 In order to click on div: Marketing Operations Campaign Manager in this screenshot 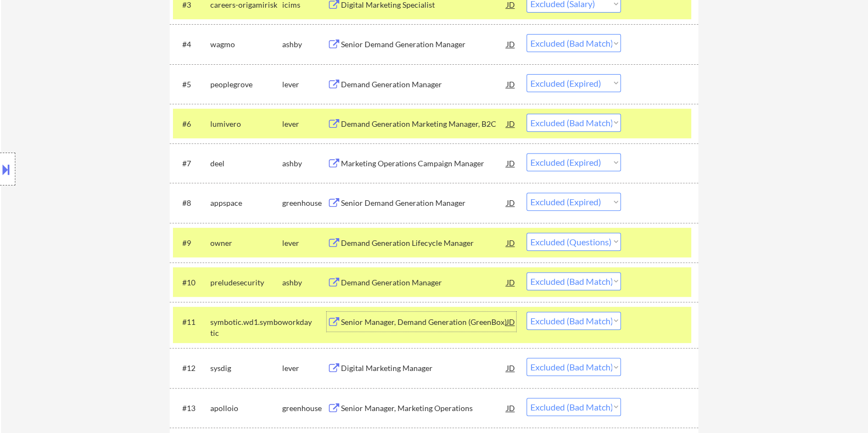, I will do `click(423, 164)`.